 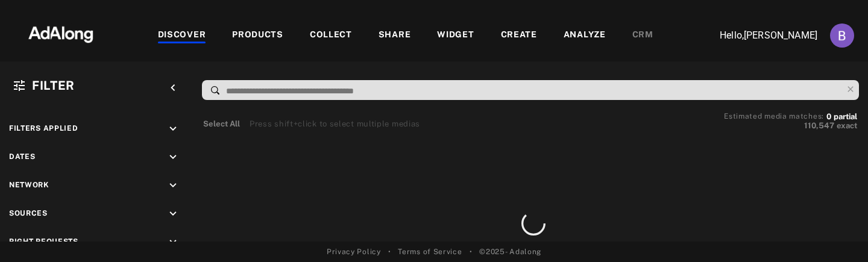 I want to click on a: Privacy Policy, so click(x=353, y=252).